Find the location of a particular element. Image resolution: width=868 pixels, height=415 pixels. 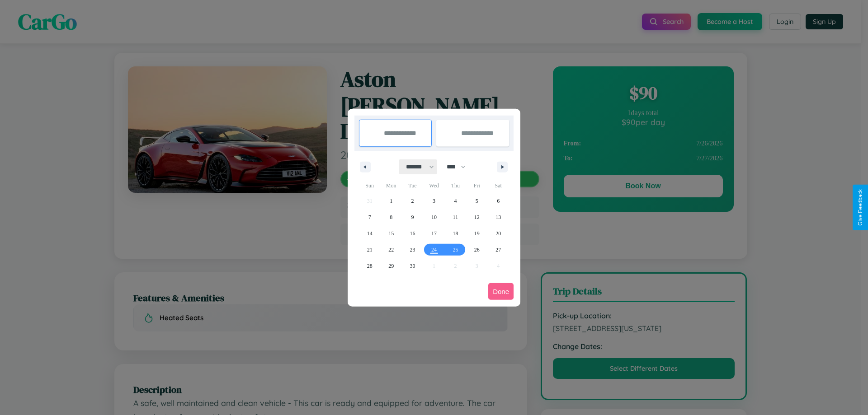

span: 20 is located at coordinates (498, 234).